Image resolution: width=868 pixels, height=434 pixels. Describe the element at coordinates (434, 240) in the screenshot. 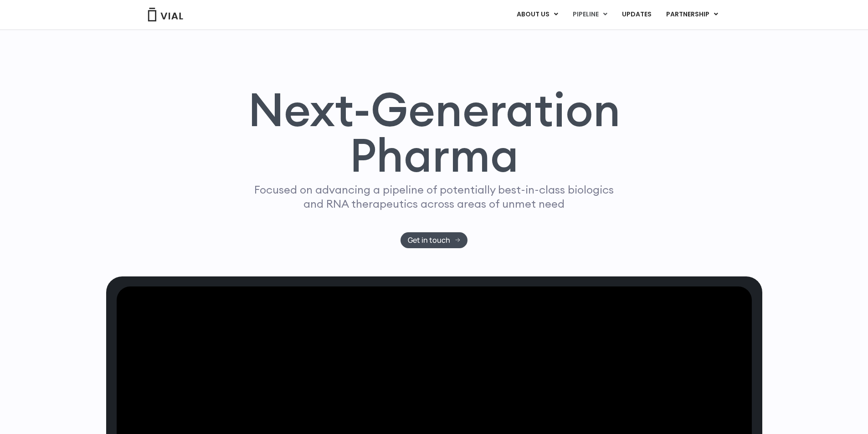

I see `a: Get in touch` at that location.